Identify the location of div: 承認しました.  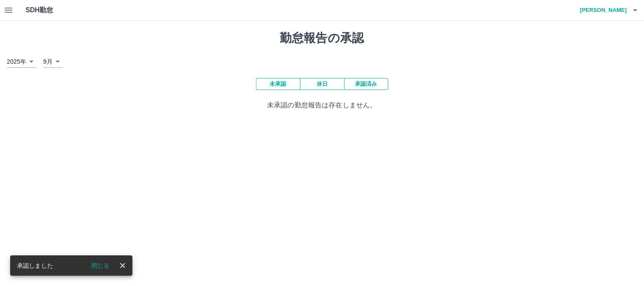
(35, 266).